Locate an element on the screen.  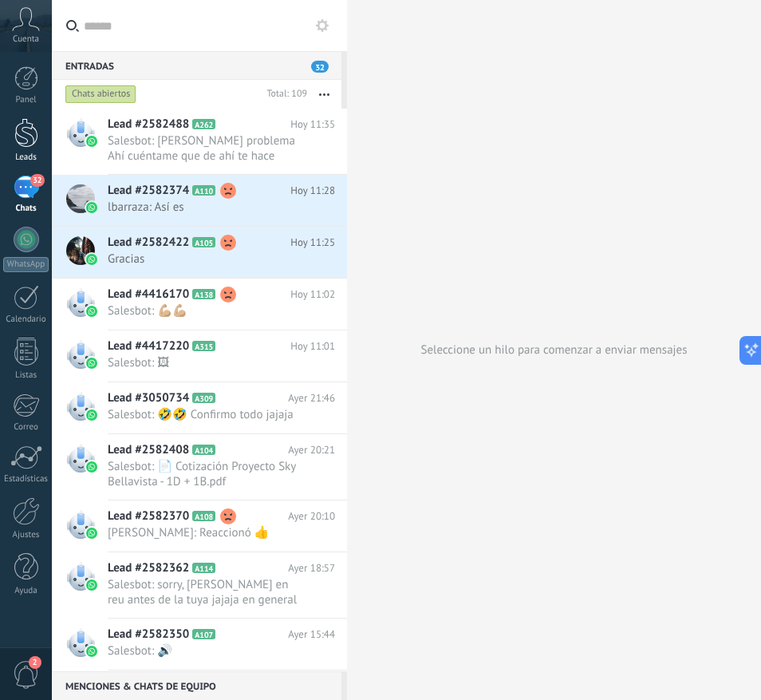
span: Ayer 20:10 is located at coordinates (311, 517).